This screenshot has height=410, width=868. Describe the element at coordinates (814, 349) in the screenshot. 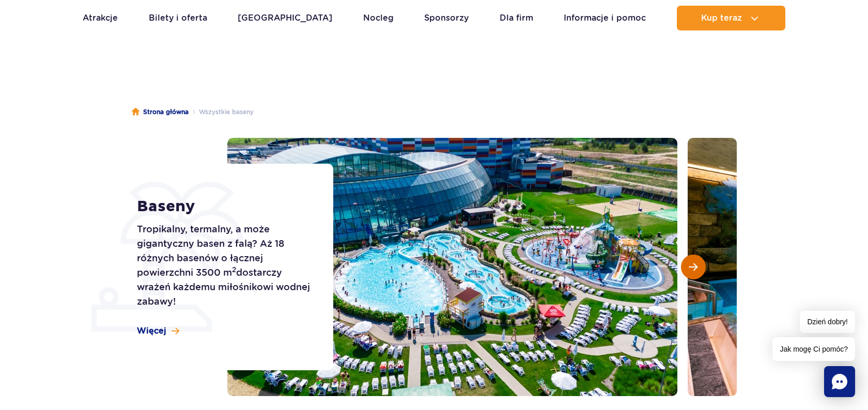

I see `span: Jak mogę Ci pomóc?` at that location.